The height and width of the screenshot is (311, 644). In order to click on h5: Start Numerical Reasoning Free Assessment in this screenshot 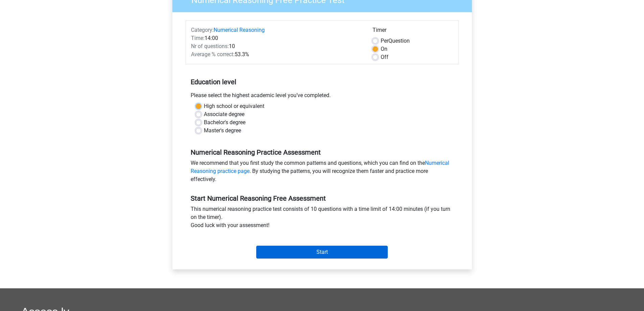, I will do `click(322, 198)`.